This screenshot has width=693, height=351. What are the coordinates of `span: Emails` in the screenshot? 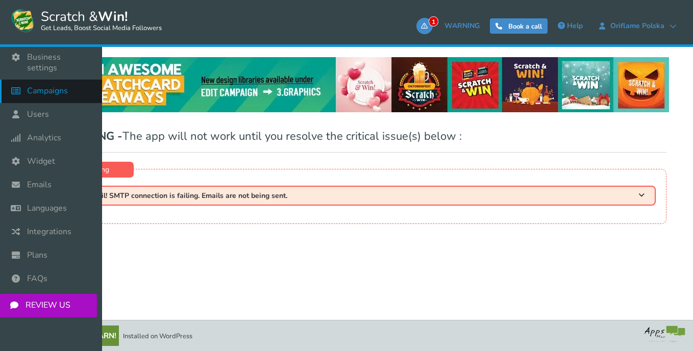 It's located at (39, 185).